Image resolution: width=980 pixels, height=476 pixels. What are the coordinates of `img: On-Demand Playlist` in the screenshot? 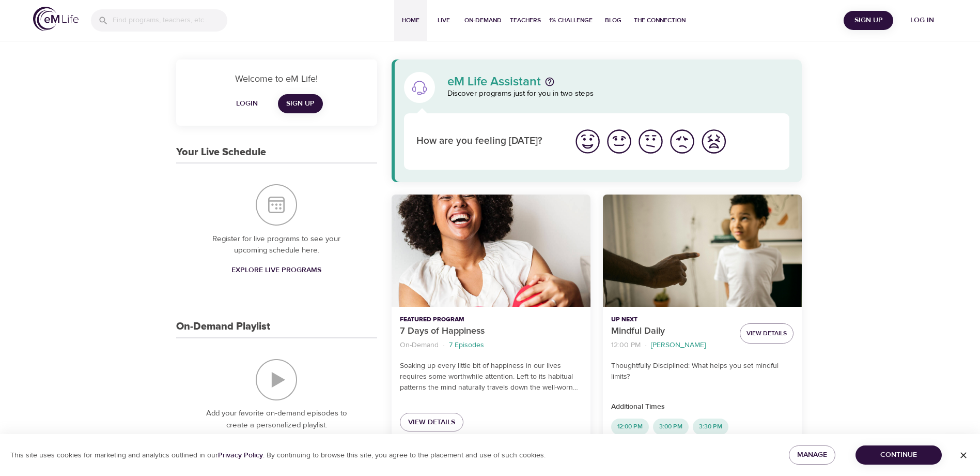 It's located at (276, 380).